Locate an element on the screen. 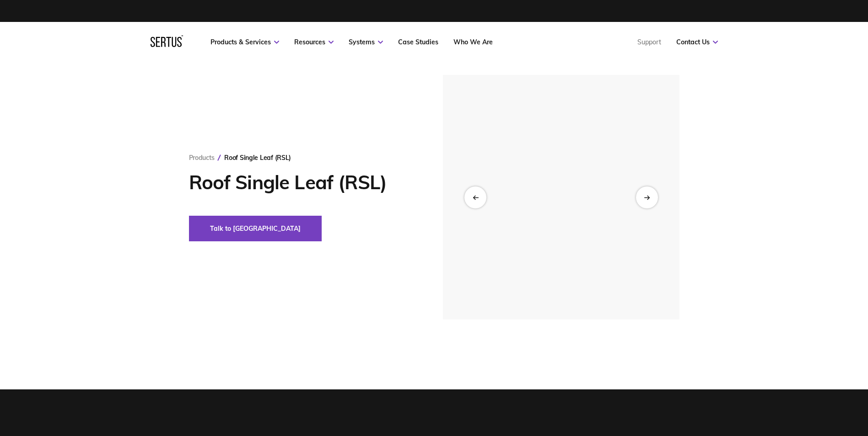 This screenshot has height=436, width=868. a: Systems is located at coordinates (366, 42).